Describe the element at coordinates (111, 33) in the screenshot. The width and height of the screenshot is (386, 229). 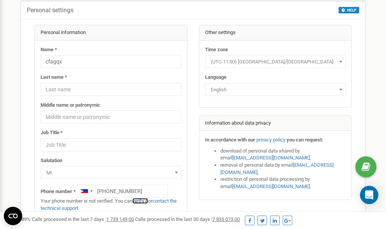
I see `div: Personal information` at that location.